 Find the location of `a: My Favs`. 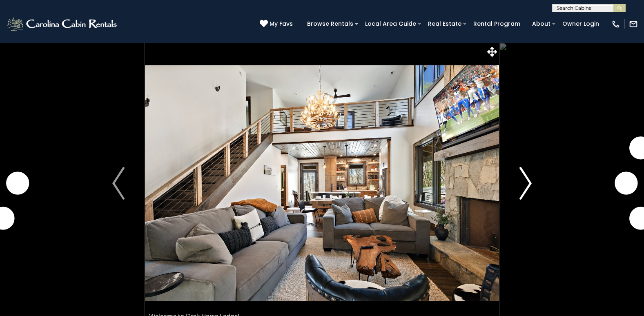

a: My Favs is located at coordinates (277, 24).